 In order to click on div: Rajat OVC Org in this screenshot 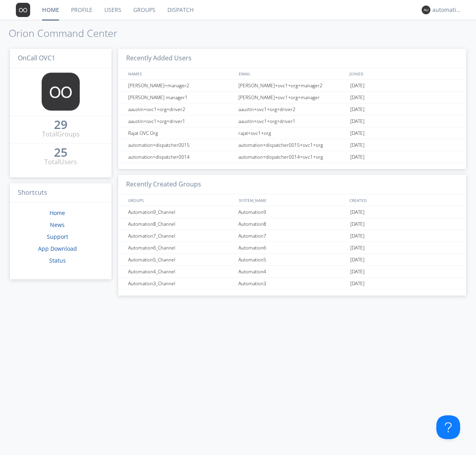, I will do `click(181, 133)`.